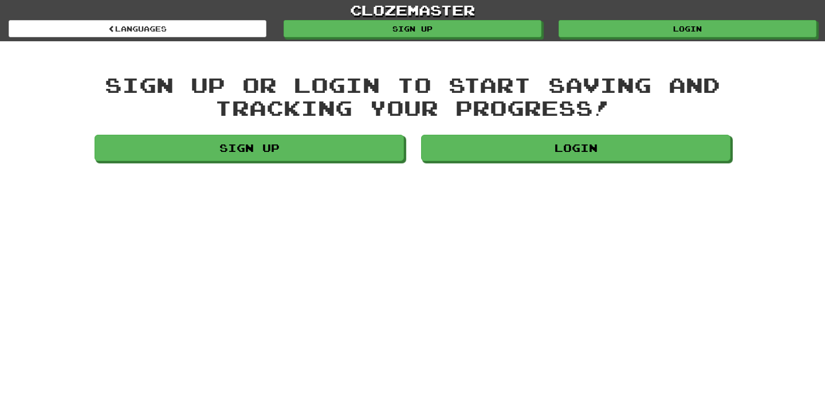 Image resolution: width=825 pixels, height=403 pixels. Describe the element at coordinates (413, 96) in the screenshot. I see `div: Sign up or login to start saving and tracking your progress!` at that location.